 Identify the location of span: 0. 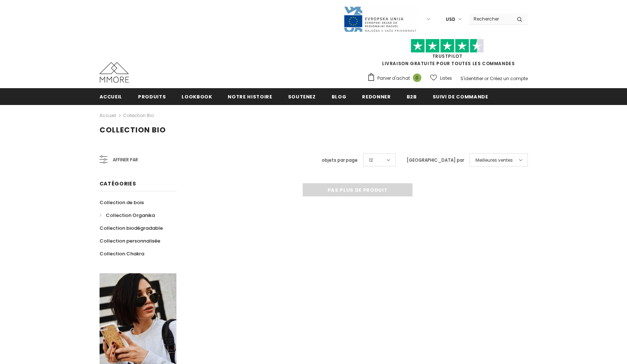
(417, 78).